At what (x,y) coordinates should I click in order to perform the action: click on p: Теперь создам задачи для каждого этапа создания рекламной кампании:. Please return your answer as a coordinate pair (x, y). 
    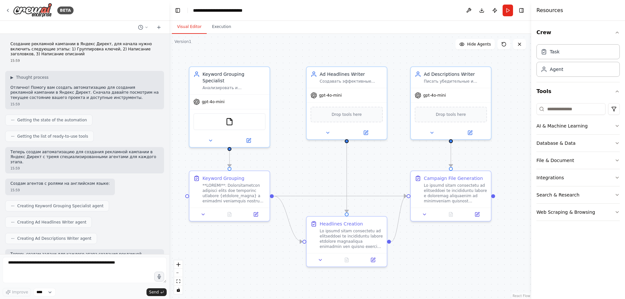
    Looking at the image, I should click on (85, 257).